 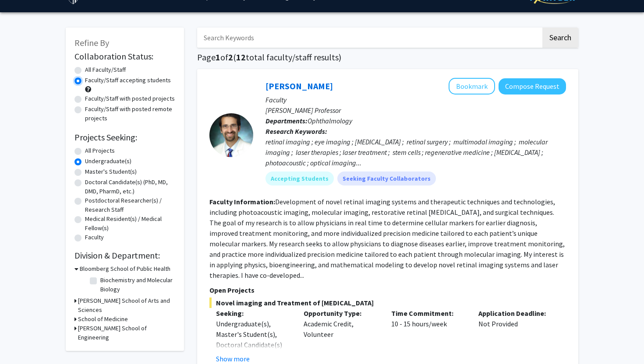 What do you see at coordinates (330, 121) in the screenshot?
I see `span: Ophthalmology` at bounding box center [330, 121].